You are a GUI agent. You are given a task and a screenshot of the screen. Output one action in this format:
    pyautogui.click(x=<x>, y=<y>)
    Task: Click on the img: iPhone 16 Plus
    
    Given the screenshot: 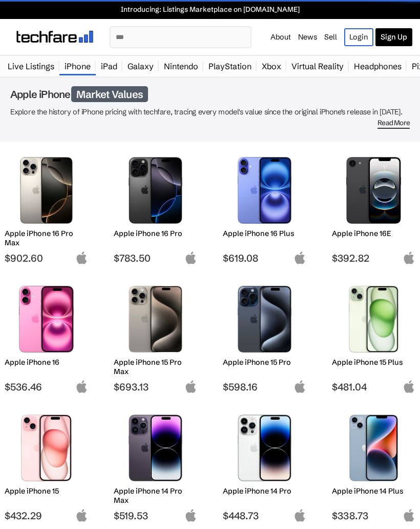 What is the action you would take?
    pyautogui.click(x=264, y=191)
    